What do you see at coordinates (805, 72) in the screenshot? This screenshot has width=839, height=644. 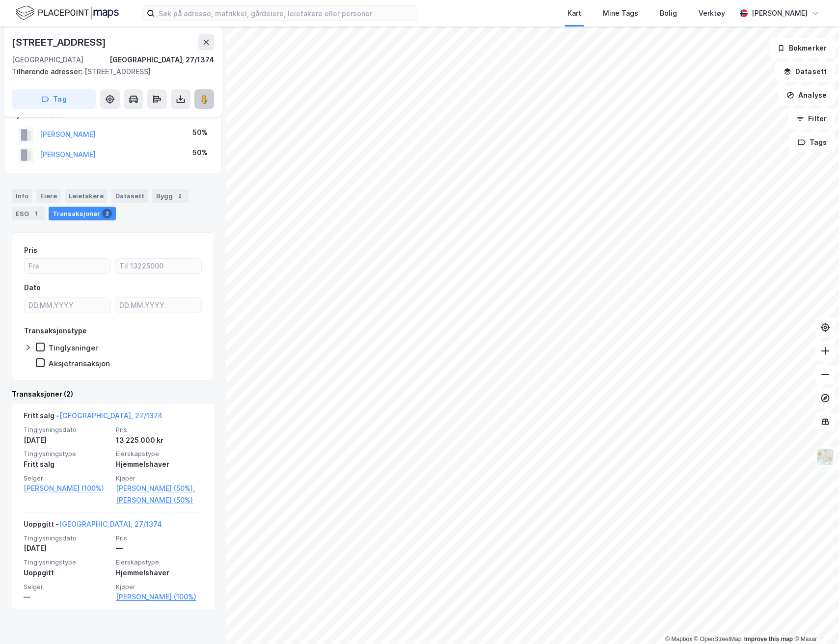 I see `button: Datasett` at bounding box center [805, 72].